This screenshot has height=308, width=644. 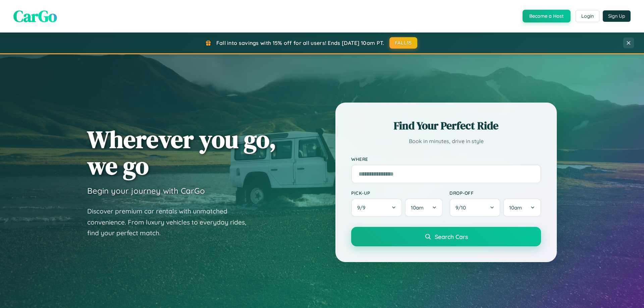 I want to click on span: Search Cars, so click(x=451, y=237).